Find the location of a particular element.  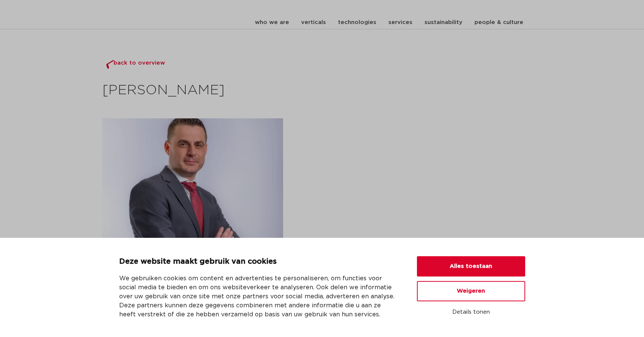

p: We gebruiken cookies om content en advertenties te personaliseren, om functies voor social media ... is located at coordinates (259, 297).